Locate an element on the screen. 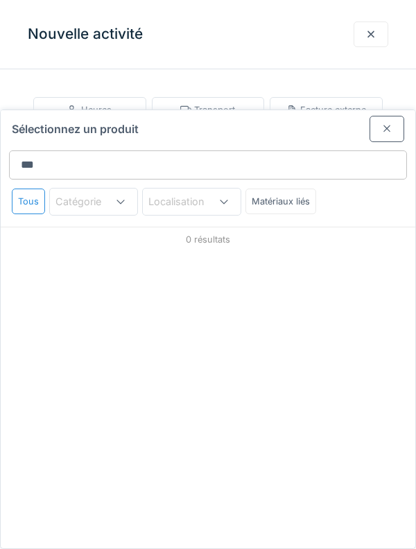 The height and width of the screenshot is (549, 416). div: Sélectionnez un produit is located at coordinates (208, 125).